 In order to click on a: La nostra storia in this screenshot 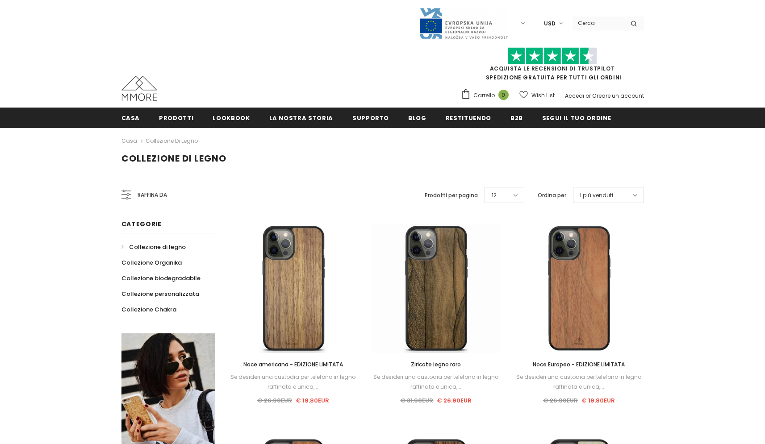, I will do `click(301, 117)`.